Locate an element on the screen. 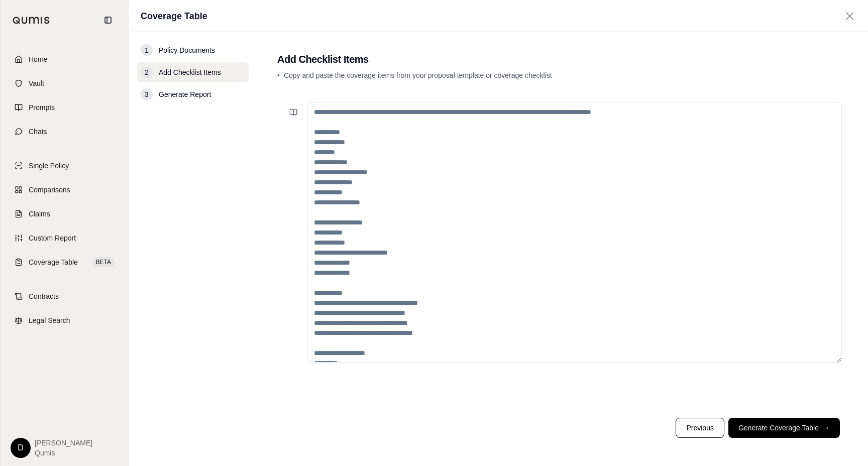 The image size is (868, 466). a: Prompts is located at coordinates (64, 108).